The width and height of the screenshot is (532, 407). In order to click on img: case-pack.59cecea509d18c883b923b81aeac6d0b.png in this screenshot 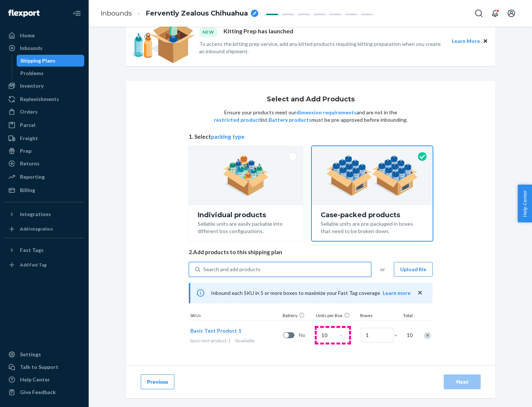, I will do `click(372, 176)`.